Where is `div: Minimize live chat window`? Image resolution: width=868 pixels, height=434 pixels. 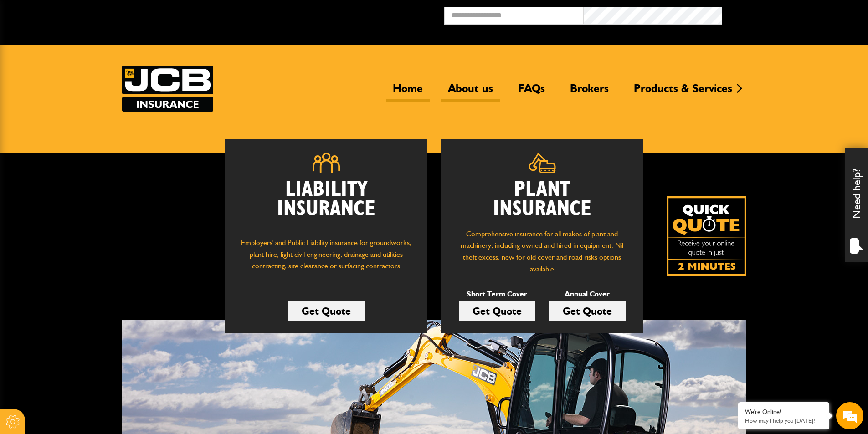
div: Minimize live chat window is located at coordinates (161, 15).